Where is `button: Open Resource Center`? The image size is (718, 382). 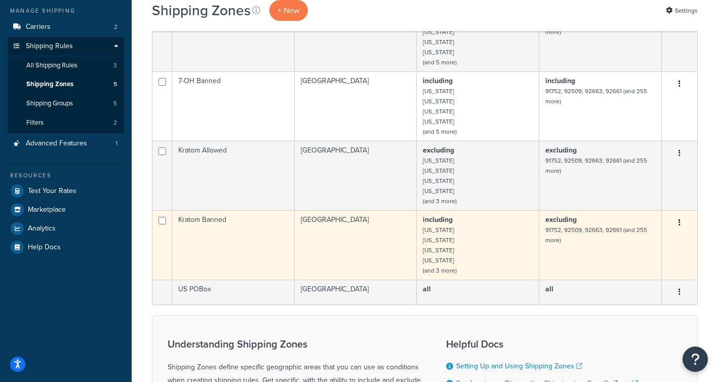 button: Open Resource Center is located at coordinates (695, 359).